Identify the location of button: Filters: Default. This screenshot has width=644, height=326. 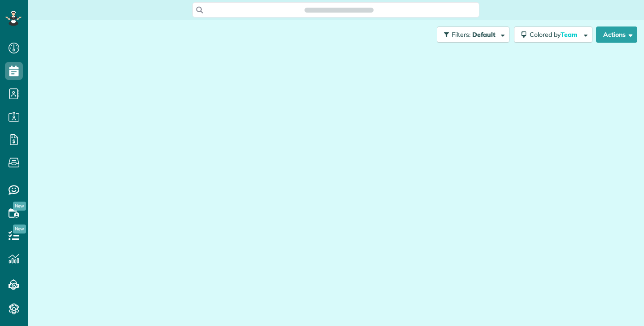
(473, 35).